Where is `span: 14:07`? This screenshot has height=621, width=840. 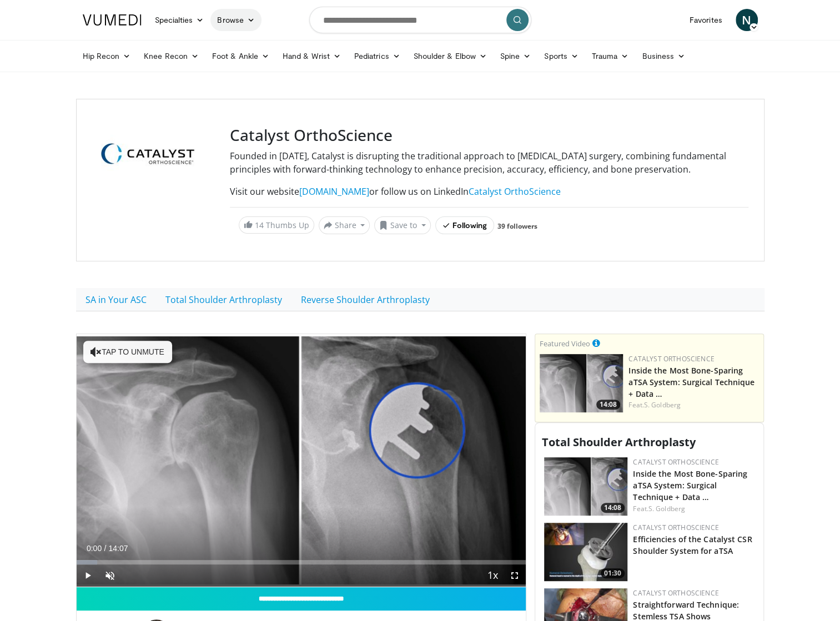 span: 14:07 is located at coordinates (117, 548).